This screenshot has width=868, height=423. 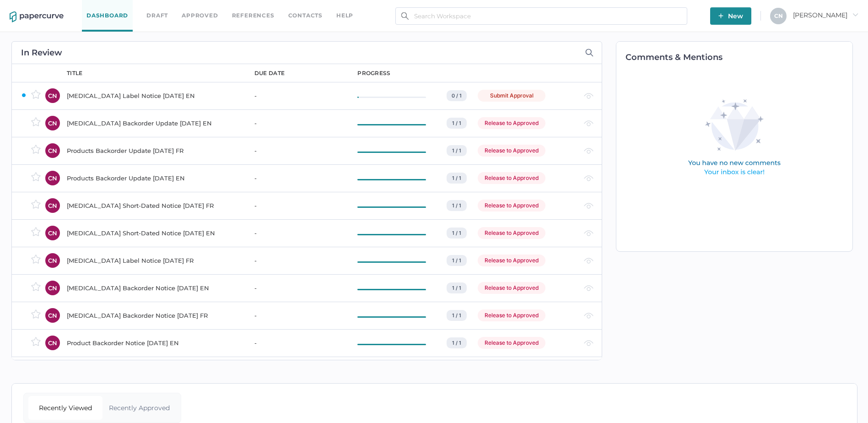 What do you see at coordinates (139, 408) in the screenshot?
I see `div: Recently Approved` at bounding box center [139, 408].